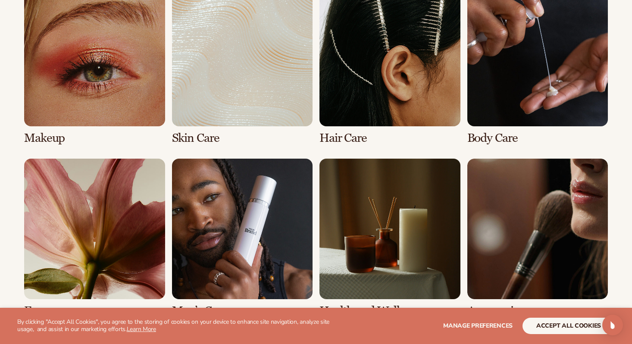 The image size is (632, 344). Describe the element at coordinates (94, 238) in the screenshot. I see `div: 5 / 8` at that location.